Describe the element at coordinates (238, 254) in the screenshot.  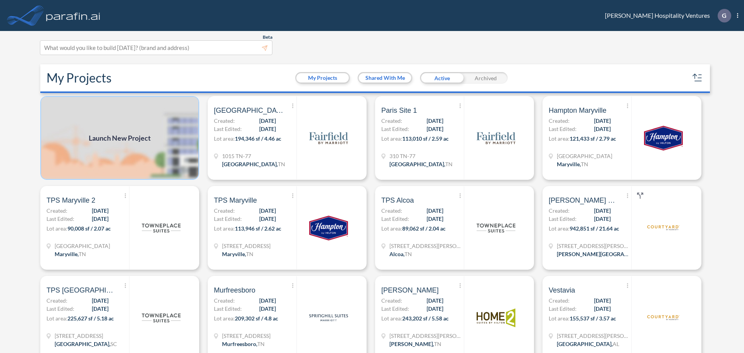
I see `div: Maryville, TN` at that location.